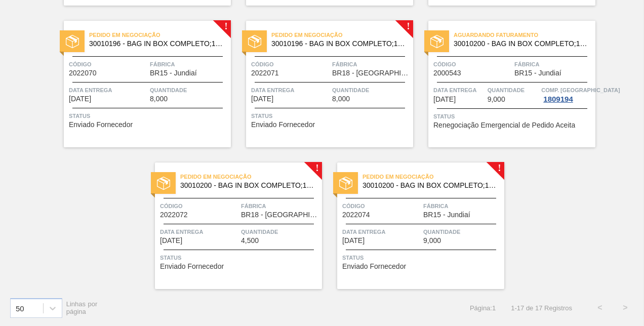  Describe the element at coordinates (558, 99) in the screenshot. I see `div: 1809194` at that location.